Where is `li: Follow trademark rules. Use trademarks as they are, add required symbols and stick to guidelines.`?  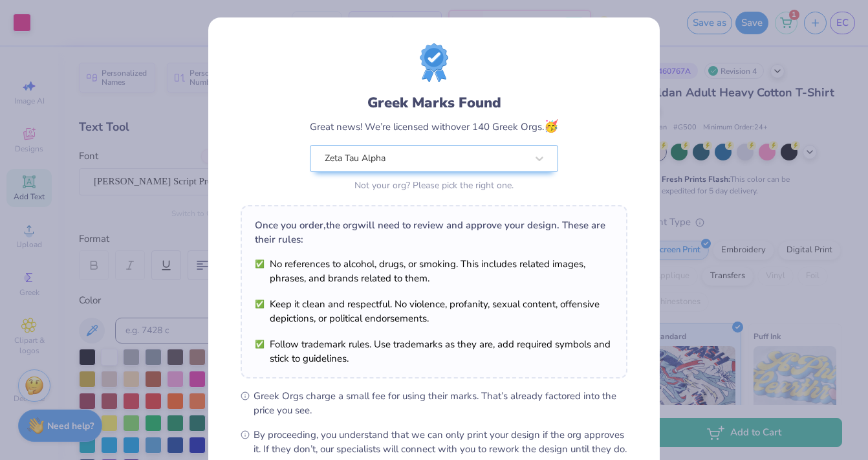
li: Follow trademark rules. Use trademarks as they are, add required symbols and stick to guidelines. is located at coordinates (434, 351).